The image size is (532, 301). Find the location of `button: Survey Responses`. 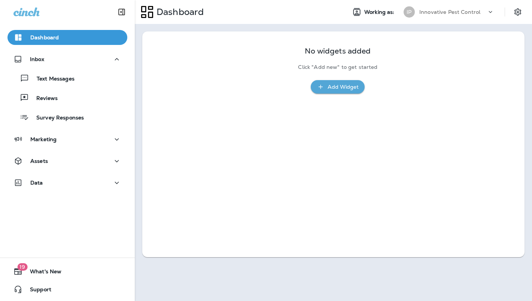

button: Survey Responses is located at coordinates (67, 117).